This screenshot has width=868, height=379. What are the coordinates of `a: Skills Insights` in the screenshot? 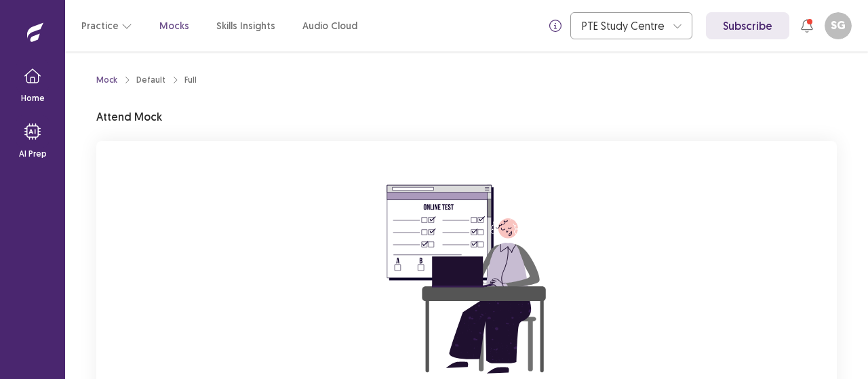 It's located at (246, 25).